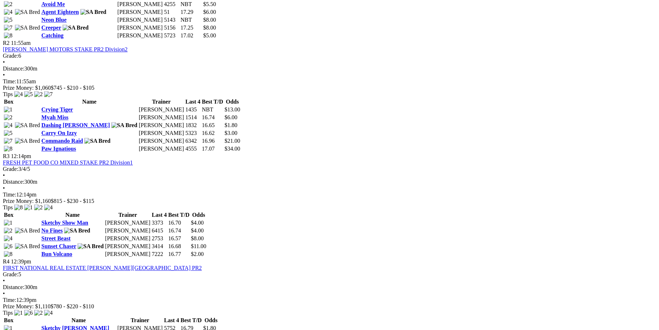 This screenshot has height=330, width=659. What do you see at coordinates (56, 238) in the screenshot?
I see `a: Street Beast` at bounding box center [56, 238].